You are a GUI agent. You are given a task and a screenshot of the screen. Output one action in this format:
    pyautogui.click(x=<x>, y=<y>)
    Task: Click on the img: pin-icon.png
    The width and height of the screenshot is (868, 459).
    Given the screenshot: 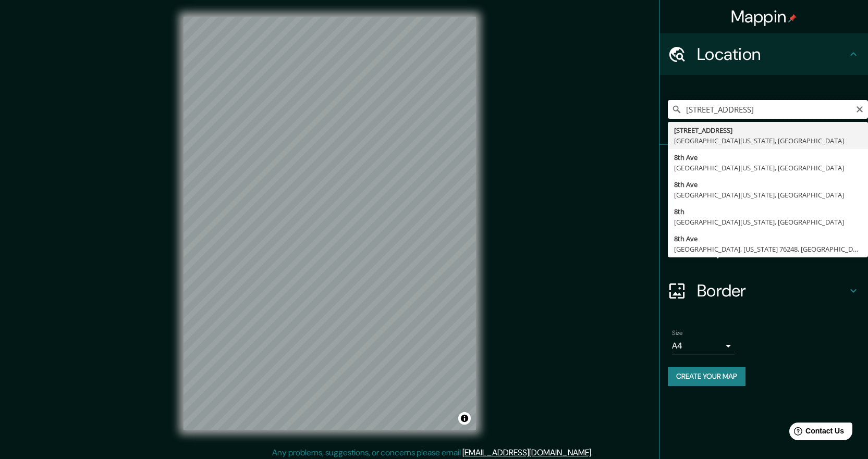 What is the action you would take?
    pyautogui.click(x=793, y=18)
    